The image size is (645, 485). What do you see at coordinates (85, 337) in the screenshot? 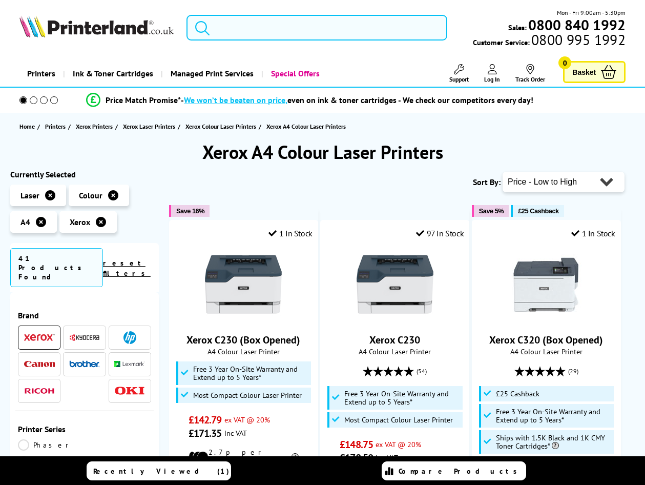
I see `img: Kyocera` at bounding box center [85, 337].